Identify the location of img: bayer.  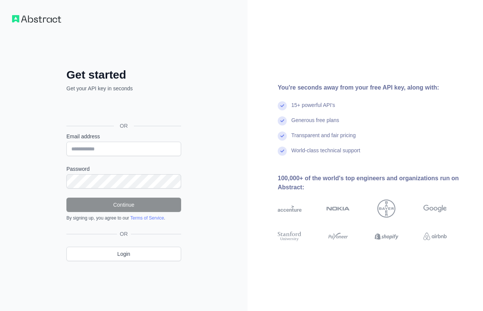
(386, 208).